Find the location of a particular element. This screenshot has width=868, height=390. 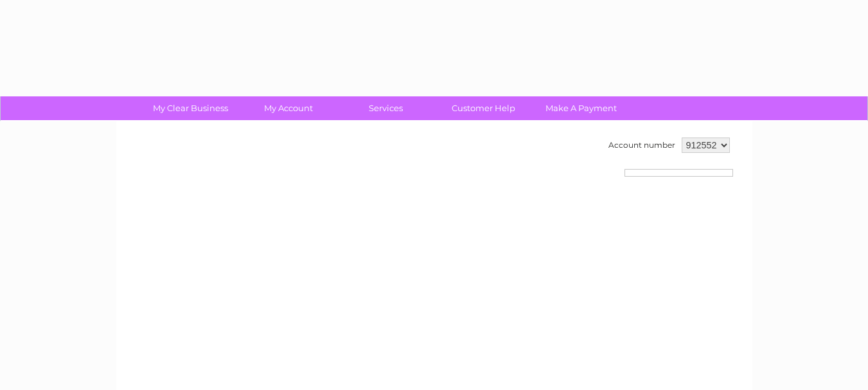

a: Make A Payment is located at coordinates (581, 108).